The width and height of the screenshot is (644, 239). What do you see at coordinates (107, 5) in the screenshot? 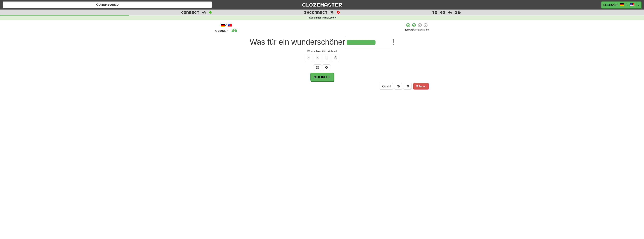
I see `a: Dashboard` at bounding box center [107, 5].